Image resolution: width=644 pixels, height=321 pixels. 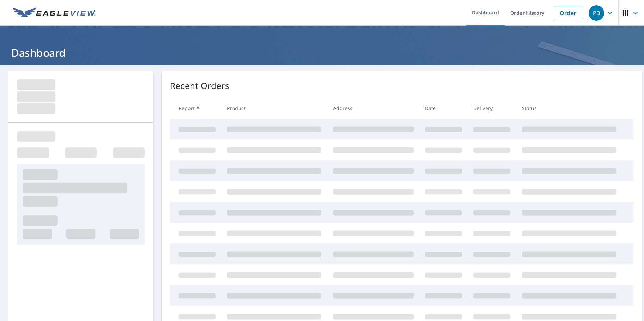 I want to click on th: Date, so click(x=443, y=108).